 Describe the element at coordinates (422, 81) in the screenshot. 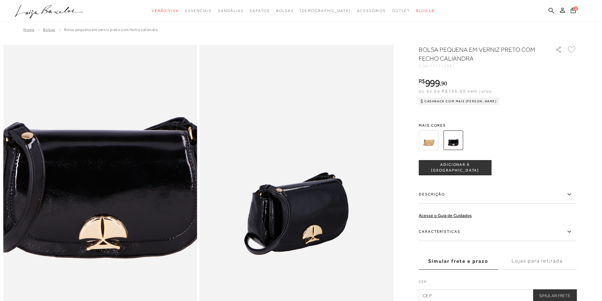

I see `i: R$` at that location.